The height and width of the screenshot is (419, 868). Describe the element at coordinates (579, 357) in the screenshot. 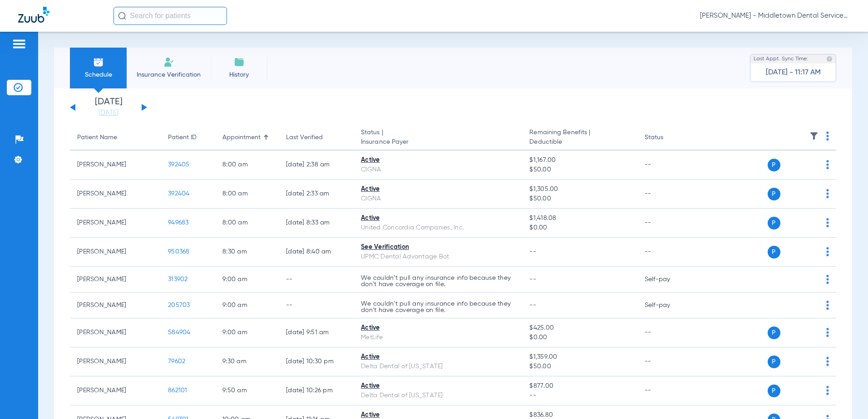

I see `span: $1,359.00` at that location.